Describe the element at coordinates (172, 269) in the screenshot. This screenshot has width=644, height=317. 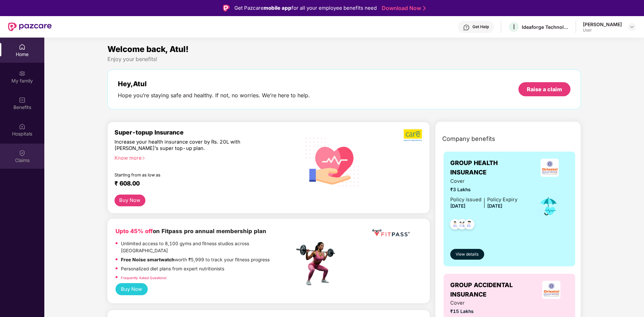
I see `p: Personalized diet plans from expert nutritionists` at that location.